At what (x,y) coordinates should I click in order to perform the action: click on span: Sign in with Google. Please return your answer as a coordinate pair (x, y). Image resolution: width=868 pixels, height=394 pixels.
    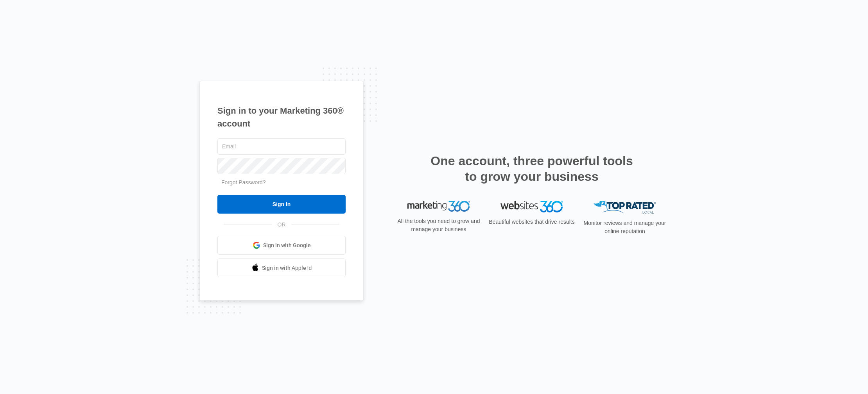
    Looking at the image, I should click on (287, 245).